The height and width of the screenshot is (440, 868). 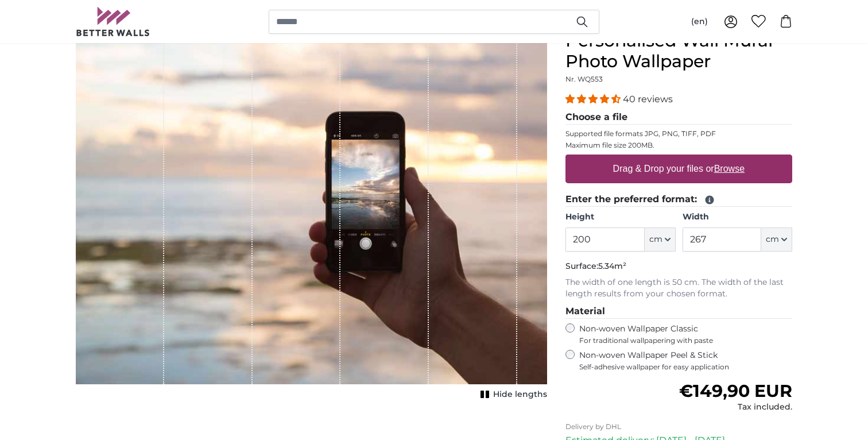 What do you see at coordinates (595, 99) in the screenshot?
I see `span: 4.38 stars` at bounding box center [595, 99].